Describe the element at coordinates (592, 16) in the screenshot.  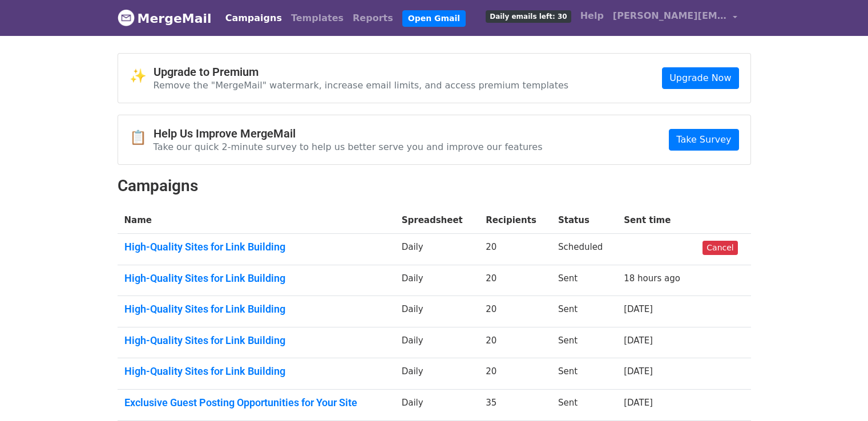
I see `a: Help` at that location.